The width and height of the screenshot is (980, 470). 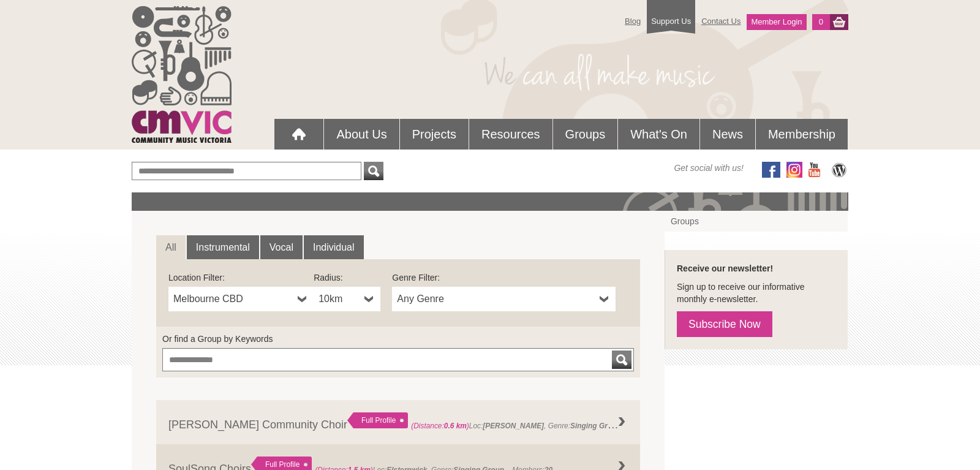 I want to click on a: 10km, so click(x=346, y=299).